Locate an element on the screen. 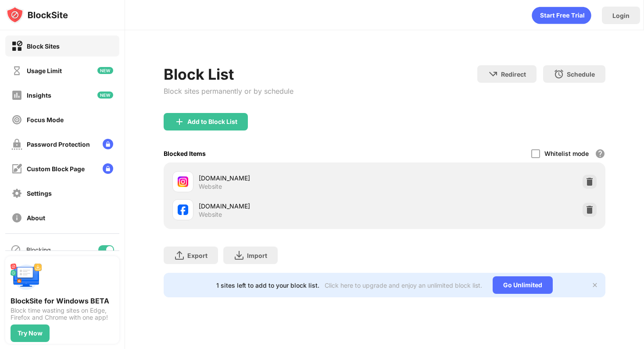  div: Schedule is located at coordinates (581, 74).